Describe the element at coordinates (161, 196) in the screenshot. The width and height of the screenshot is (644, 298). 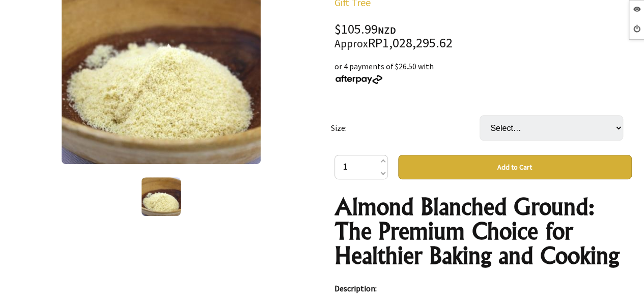
I see `img: Almond Blanched Ground` at that location.